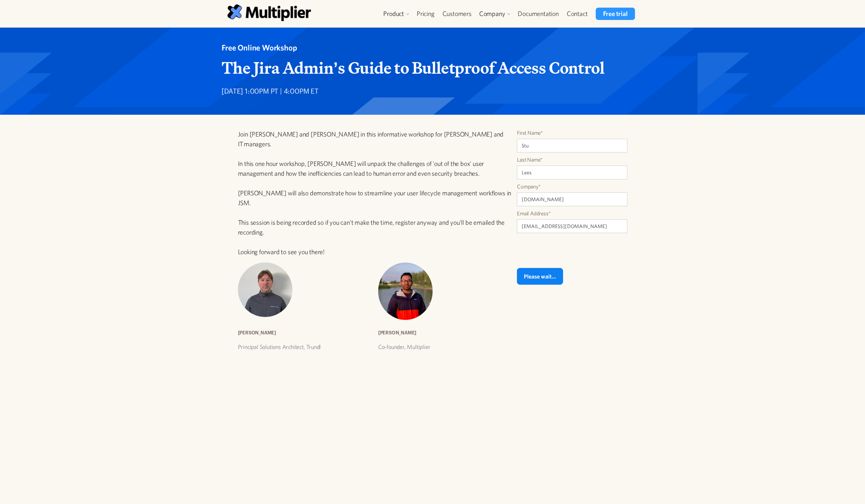 The image size is (865, 504). What do you see at coordinates (615, 14) in the screenshot?
I see `a: Free trial` at bounding box center [615, 14].